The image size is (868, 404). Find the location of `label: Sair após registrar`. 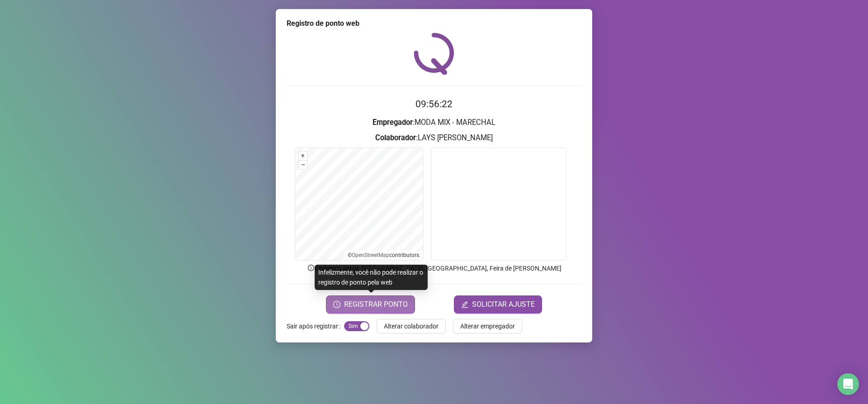

label: Sair após registrar is located at coordinates (315, 326).